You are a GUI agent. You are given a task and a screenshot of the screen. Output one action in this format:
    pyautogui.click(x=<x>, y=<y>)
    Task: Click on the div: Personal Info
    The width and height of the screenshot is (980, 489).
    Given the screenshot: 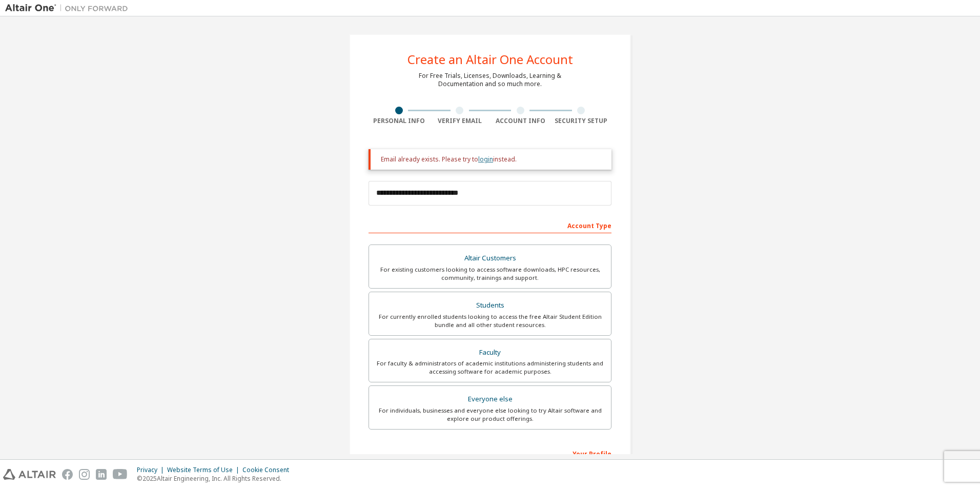 What is the action you would take?
    pyautogui.click(x=399, y=121)
    